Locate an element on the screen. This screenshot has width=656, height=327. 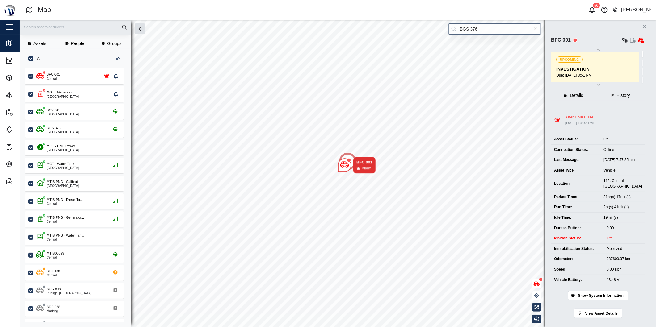
div: MTIS PNG - Diesel Ta... is located at coordinates (65, 200).